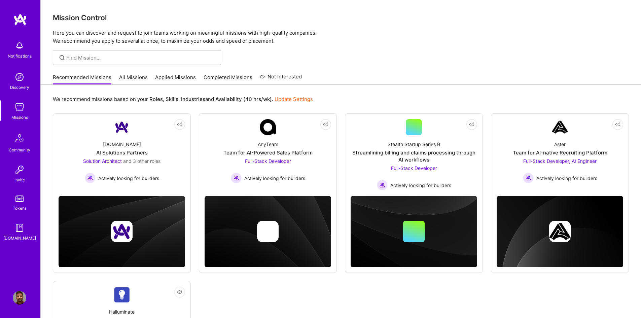  What do you see at coordinates (175, 79) in the screenshot?
I see `a: Applied Missions` at bounding box center [175, 79].